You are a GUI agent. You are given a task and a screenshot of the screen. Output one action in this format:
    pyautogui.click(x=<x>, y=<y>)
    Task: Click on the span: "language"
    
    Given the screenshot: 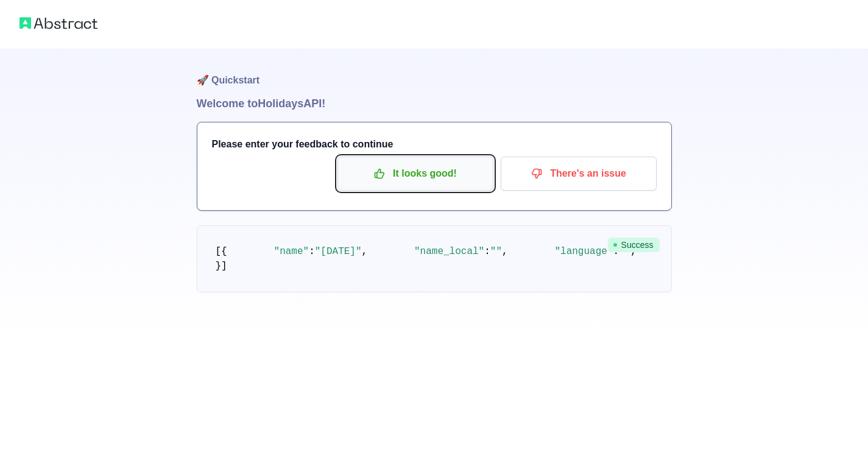 What is the action you would take?
    pyautogui.click(x=583, y=251)
    